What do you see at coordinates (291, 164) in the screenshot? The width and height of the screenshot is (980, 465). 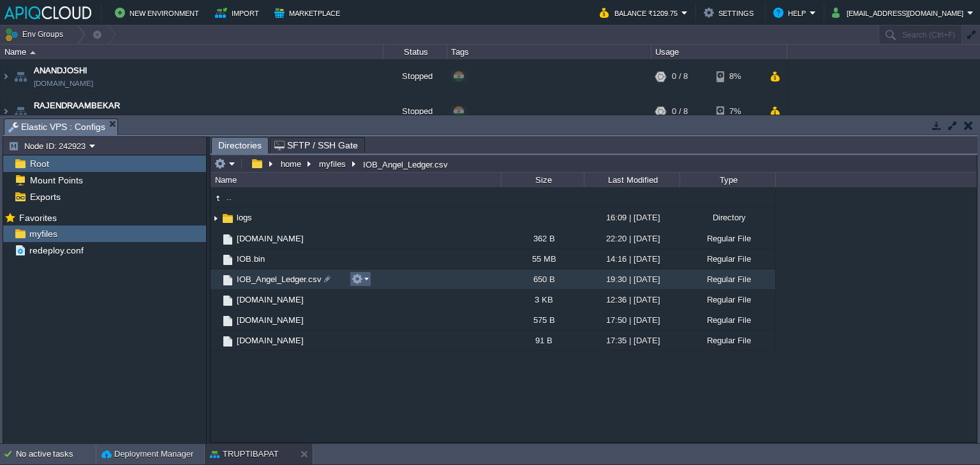 I see `button: home` at bounding box center [291, 164].